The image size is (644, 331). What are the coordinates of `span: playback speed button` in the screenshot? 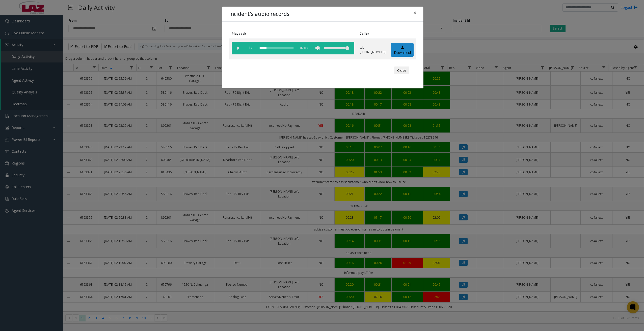 It's located at (251, 48).